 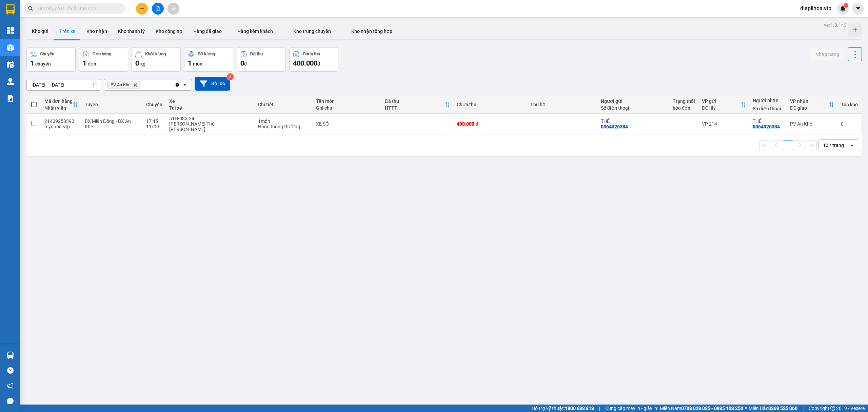 What do you see at coordinates (206, 54) in the screenshot?
I see `div: Số lượng` at bounding box center [206, 54].